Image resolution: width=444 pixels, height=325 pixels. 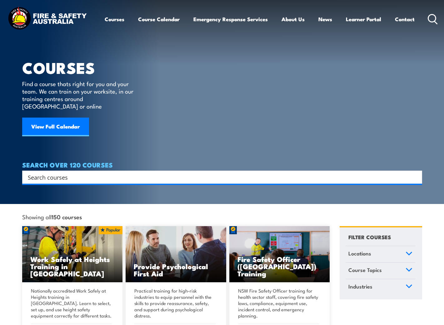 What do you see at coordinates (176, 270) in the screenshot?
I see `h3: Provide Psychological First Aid` at bounding box center [176, 270].